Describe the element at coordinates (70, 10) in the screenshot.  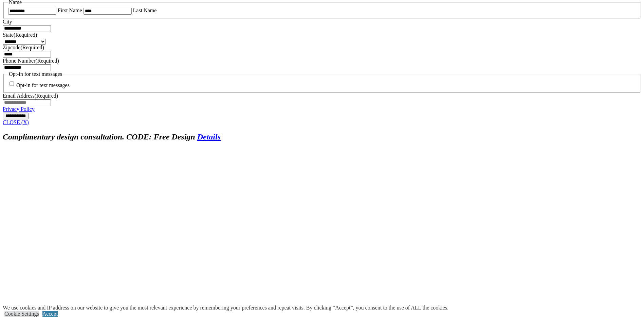
I see `label: First Name` at that location.